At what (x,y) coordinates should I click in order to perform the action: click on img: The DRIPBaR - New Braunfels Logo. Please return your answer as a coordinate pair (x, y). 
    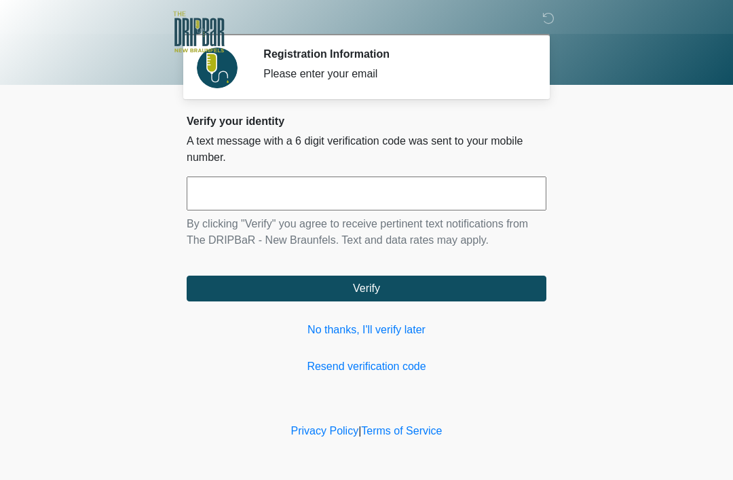
    Looking at the image, I should click on (199, 32).